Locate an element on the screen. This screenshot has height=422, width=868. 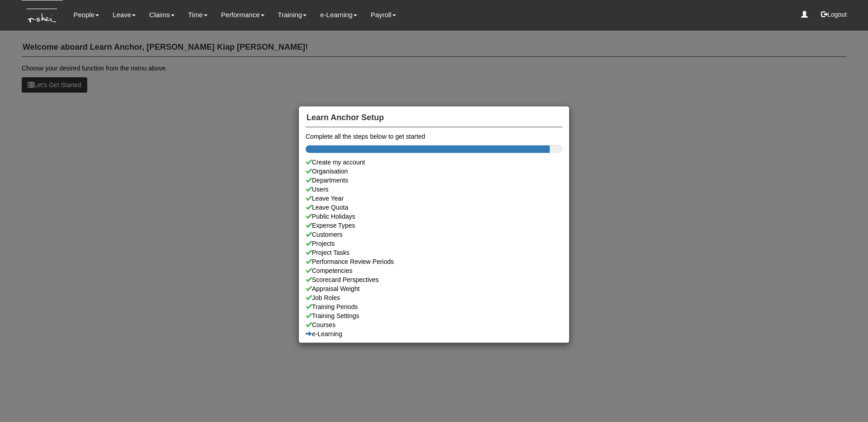
a: Training Periods is located at coordinates (434, 306).